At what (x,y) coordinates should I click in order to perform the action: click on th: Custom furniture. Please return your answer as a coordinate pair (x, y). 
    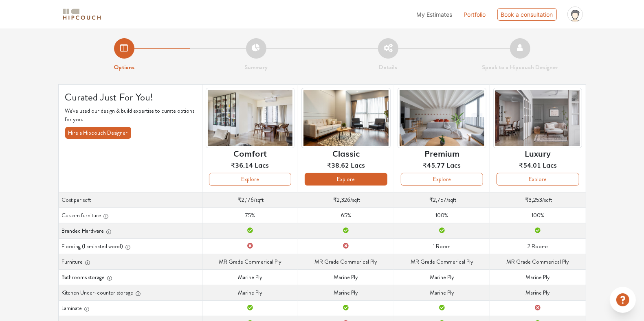
    Looking at the image, I should click on (130, 215).